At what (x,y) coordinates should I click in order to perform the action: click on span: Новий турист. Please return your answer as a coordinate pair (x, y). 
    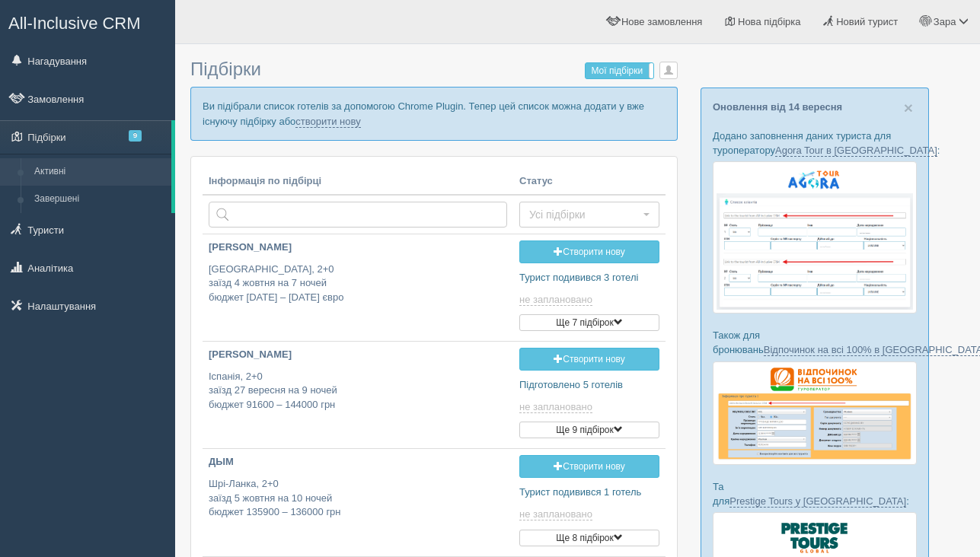
    Looking at the image, I should click on (866, 21).